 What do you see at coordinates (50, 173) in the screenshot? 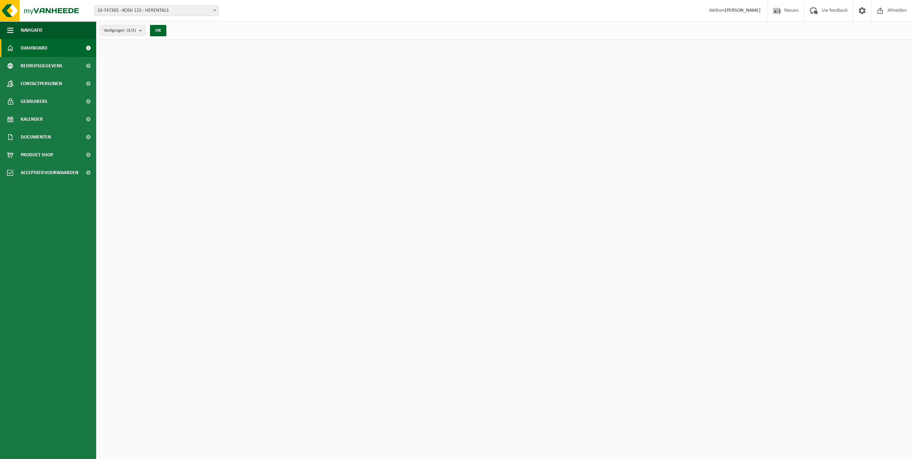
I see `span: Acceptatievoorwaarden` at bounding box center [50, 173].